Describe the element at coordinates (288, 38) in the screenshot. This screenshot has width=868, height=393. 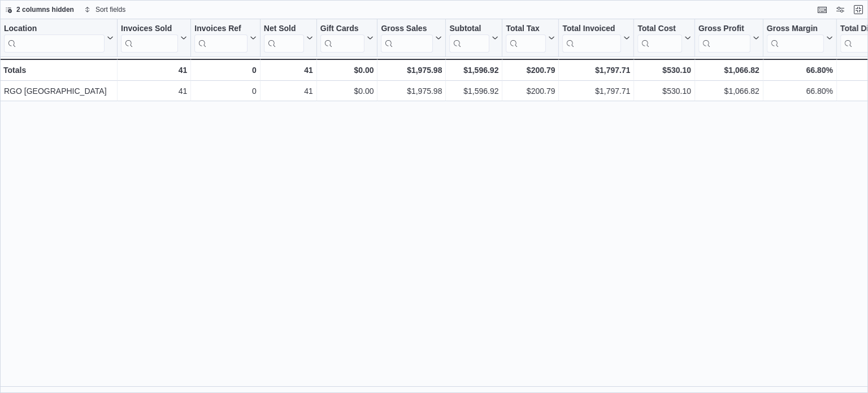
I see `button: Net Sold` at that location.